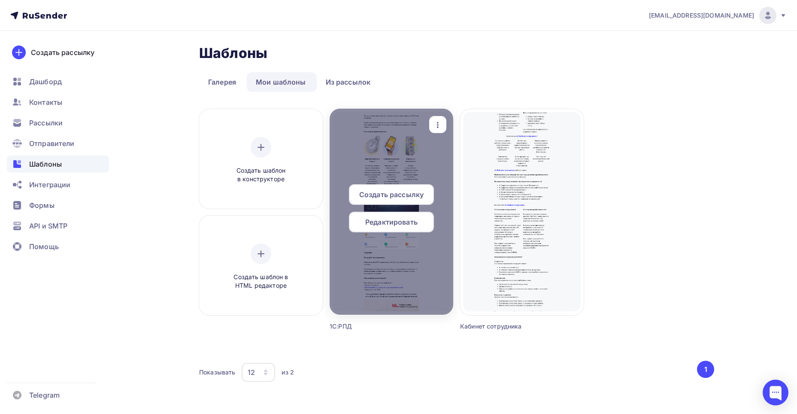  What do you see at coordinates (58, 164) in the screenshot?
I see `a: Шаблоны` at bounding box center [58, 164].